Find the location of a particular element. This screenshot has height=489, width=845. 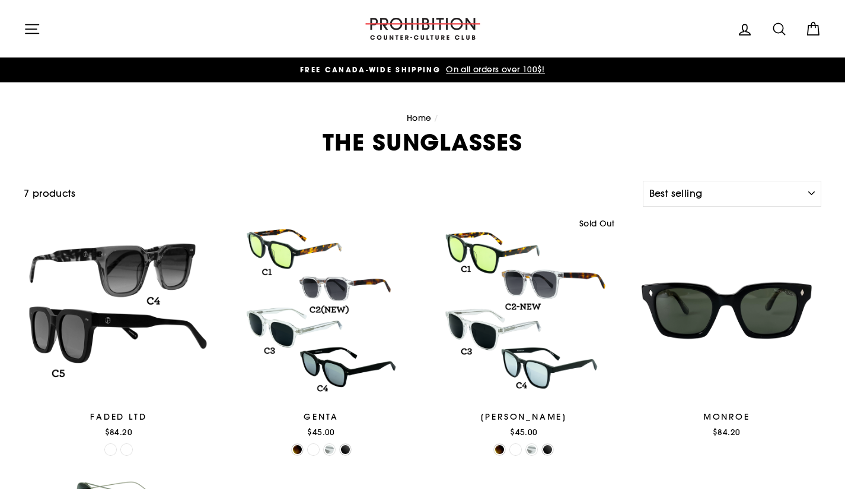

nav: breadcrumbs is located at coordinates (422, 119).